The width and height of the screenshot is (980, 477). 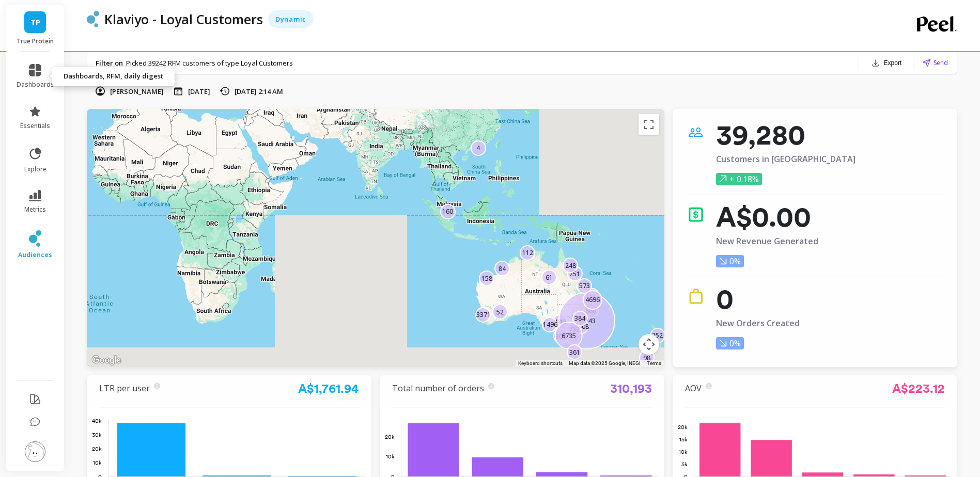 I want to click on p: 52, so click(x=500, y=312).